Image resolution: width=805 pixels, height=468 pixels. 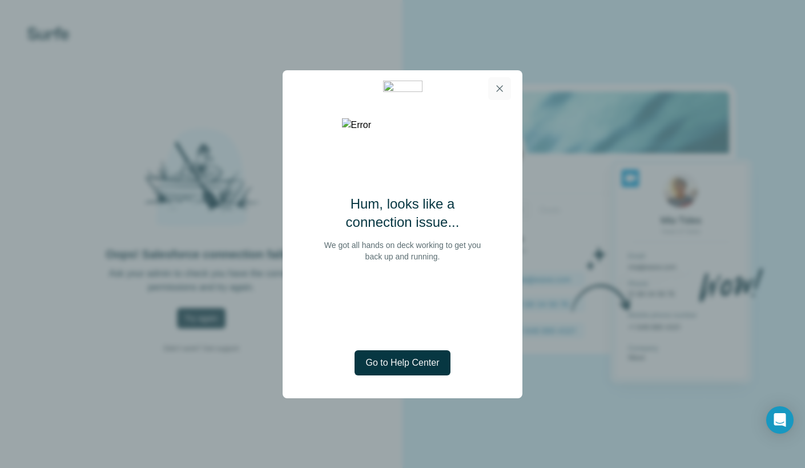 I want to click on span: Go to Help Center, so click(x=402, y=363).